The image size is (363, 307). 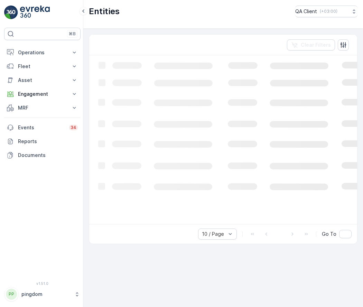 I want to click on p: Operations, so click(x=42, y=53).